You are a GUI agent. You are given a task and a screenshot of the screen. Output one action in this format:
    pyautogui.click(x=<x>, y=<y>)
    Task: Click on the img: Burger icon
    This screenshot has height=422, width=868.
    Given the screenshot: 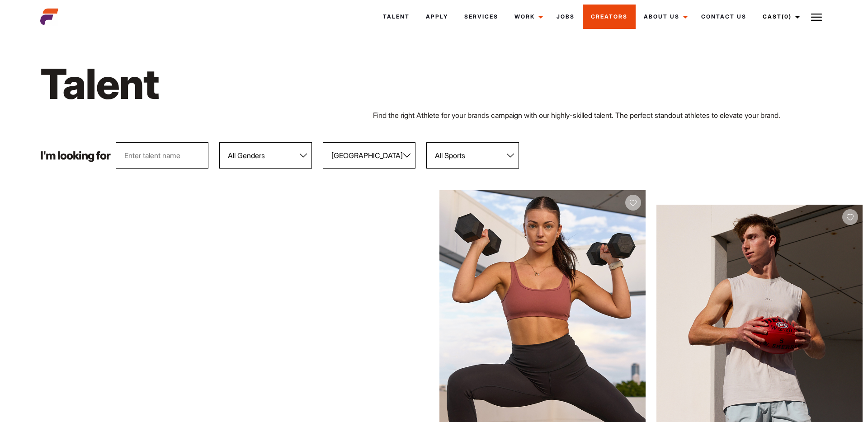 What is the action you would take?
    pyautogui.click(x=816, y=17)
    